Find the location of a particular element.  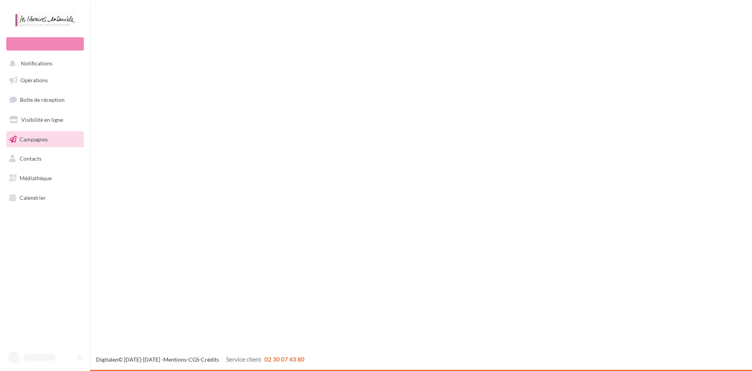

a: Mentions is located at coordinates (175, 359).